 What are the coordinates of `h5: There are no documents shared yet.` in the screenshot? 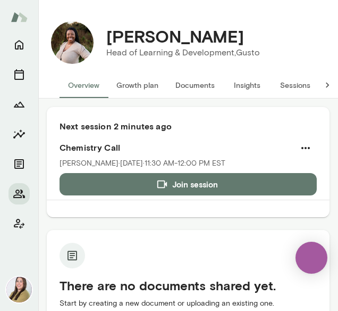 It's located at (188, 285).